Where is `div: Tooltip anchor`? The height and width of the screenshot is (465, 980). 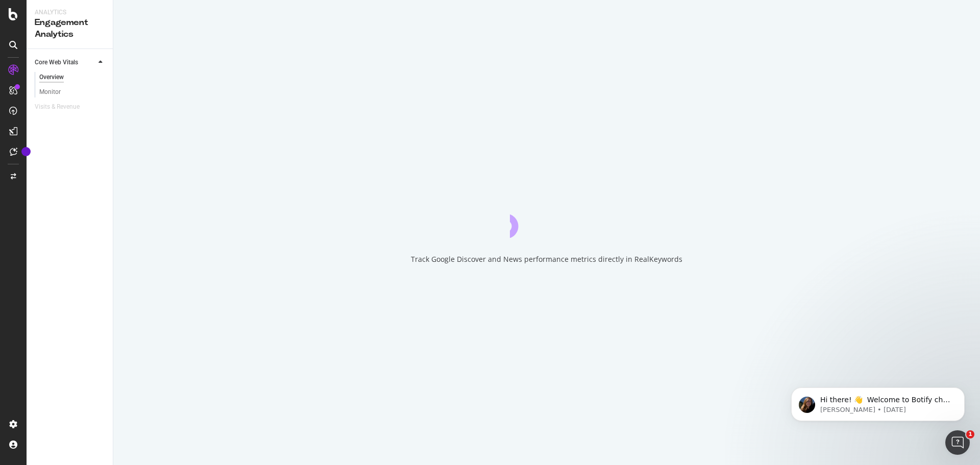 div: Tooltip anchor is located at coordinates (26, 151).